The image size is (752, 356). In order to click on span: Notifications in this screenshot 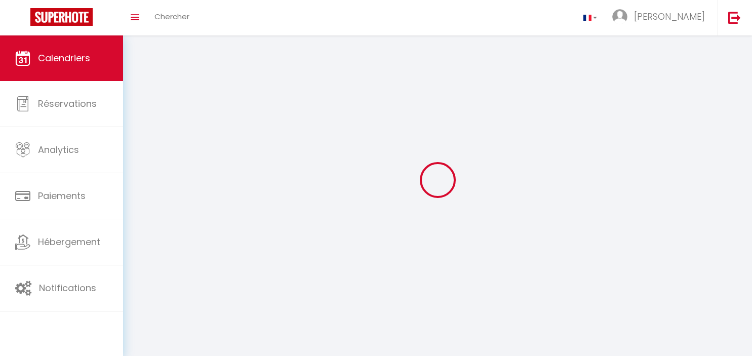, I will do `click(67, 287)`.